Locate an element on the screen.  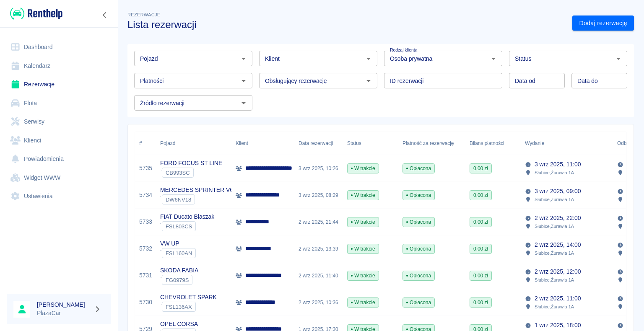
p: CHEVROLET SPARK is located at coordinates (188, 297).